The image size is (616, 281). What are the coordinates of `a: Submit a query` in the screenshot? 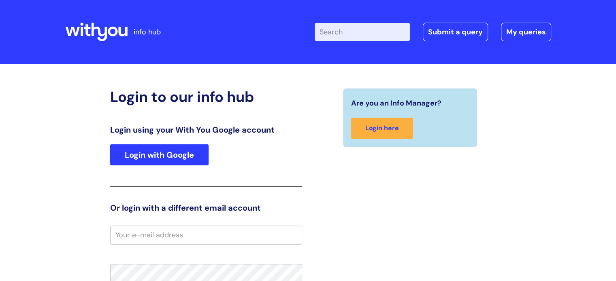 It's located at (455, 32).